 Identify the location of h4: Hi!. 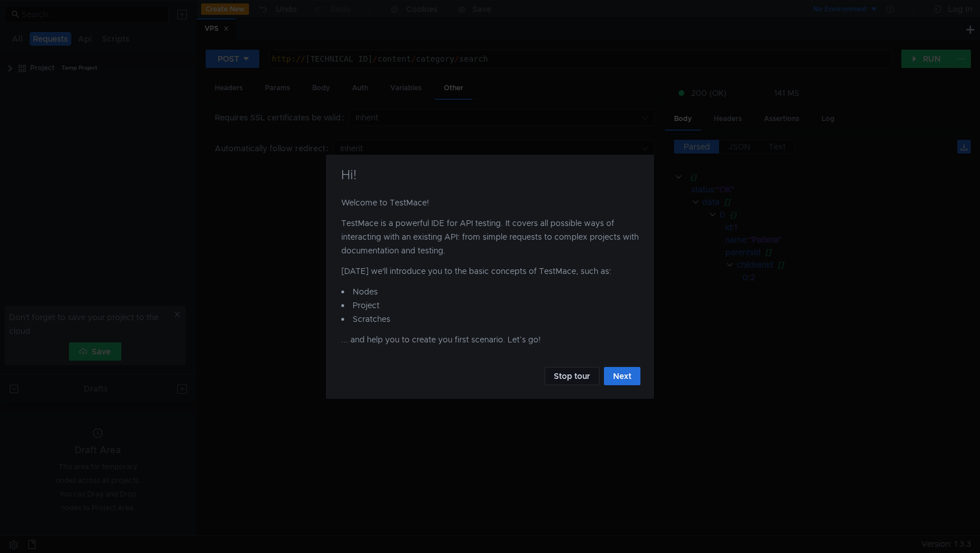
(490, 176).